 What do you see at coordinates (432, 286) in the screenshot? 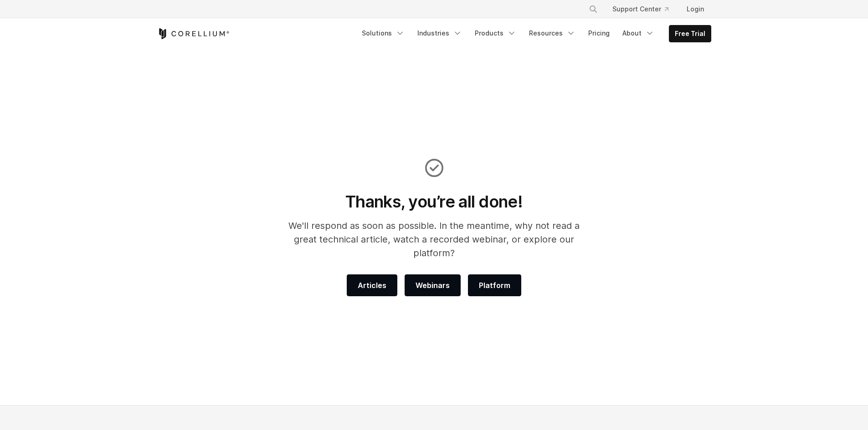
I see `a: Webinars` at bounding box center [432, 286].